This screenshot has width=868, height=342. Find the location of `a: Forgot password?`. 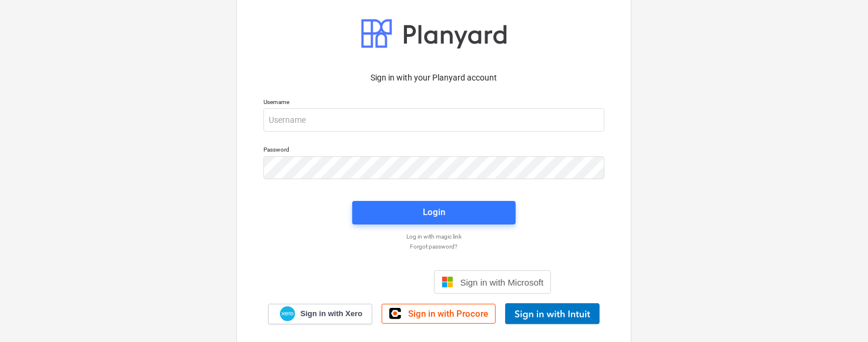

a: Forgot password? is located at coordinates (434, 246).